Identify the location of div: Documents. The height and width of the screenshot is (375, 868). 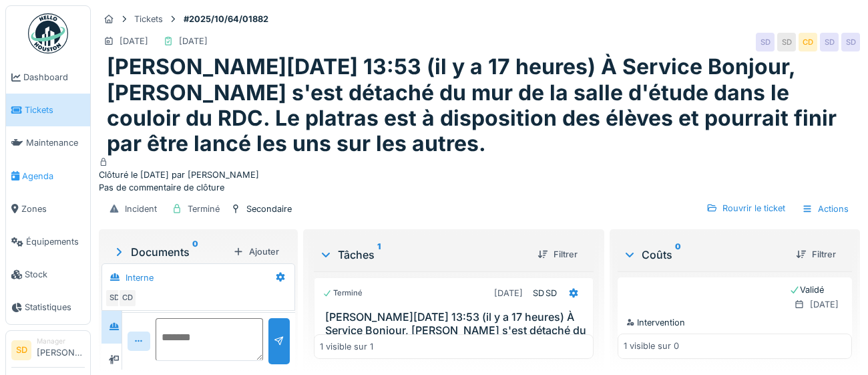
(170, 252).